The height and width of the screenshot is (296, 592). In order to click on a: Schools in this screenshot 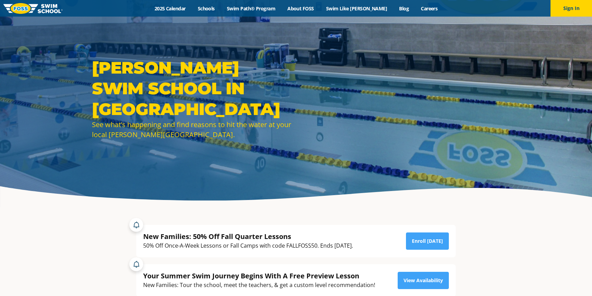, I will do `click(206, 8)`.